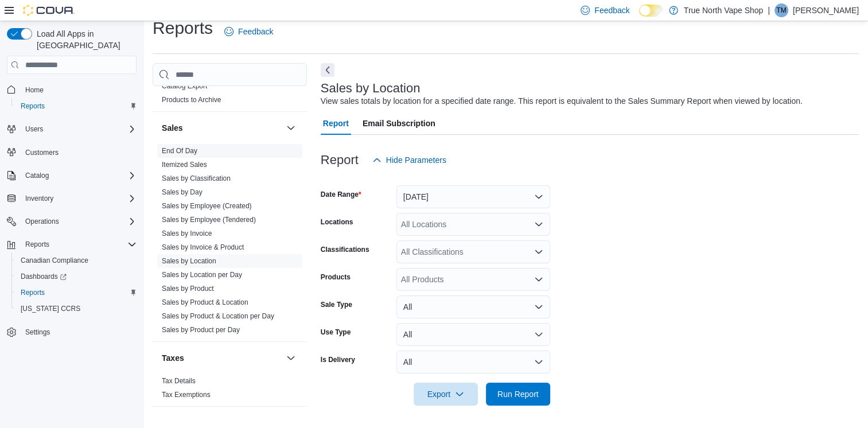 The width and height of the screenshot is (868, 428). What do you see at coordinates (474, 335) in the screenshot?
I see `button: All` at bounding box center [474, 335].